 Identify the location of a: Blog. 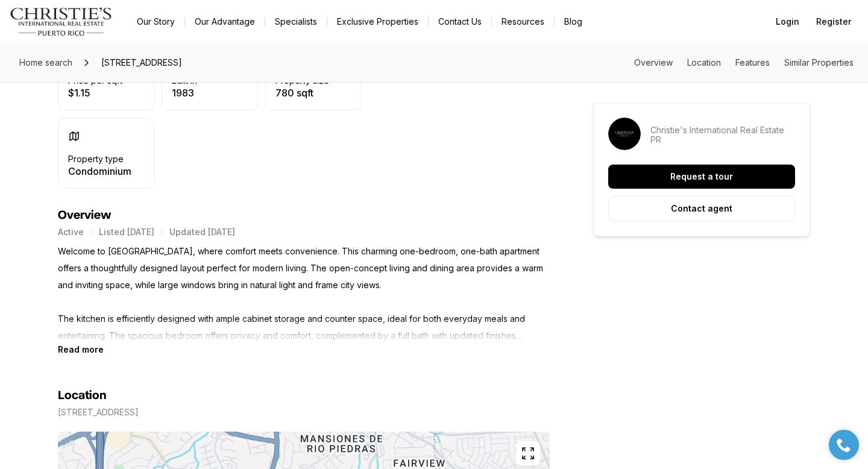
(573, 22).